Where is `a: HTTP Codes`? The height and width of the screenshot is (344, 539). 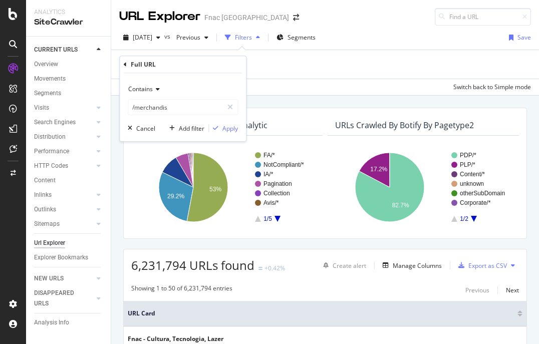 a: HTTP Codes is located at coordinates (64, 166).